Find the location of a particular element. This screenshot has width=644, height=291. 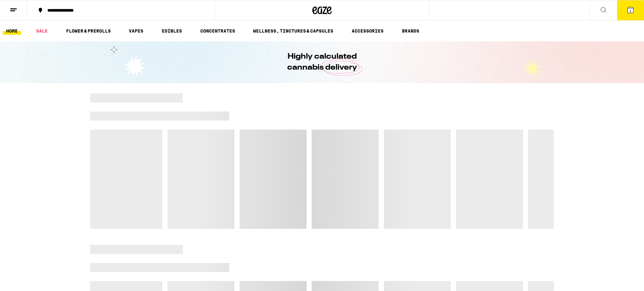

a: HOME is located at coordinates (12, 31).